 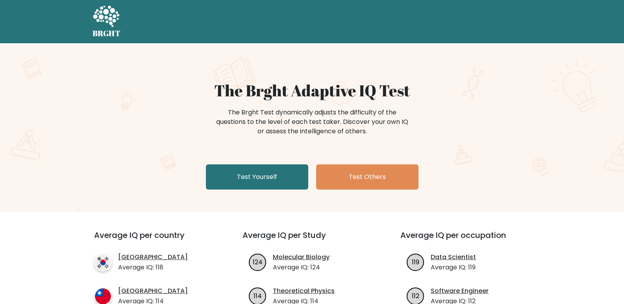 What do you see at coordinates (453, 268) in the screenshot?
I see `p: Average IQ: 119` at bounding box center [453, 268].